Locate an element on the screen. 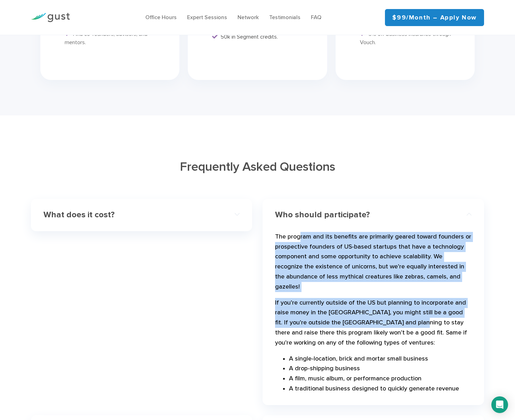 The image size is (515, 420). p: If you’re currently outside of the US but planning to incorporate and raise money in the [GEOGRAP... is located at coordinates (373, 325).